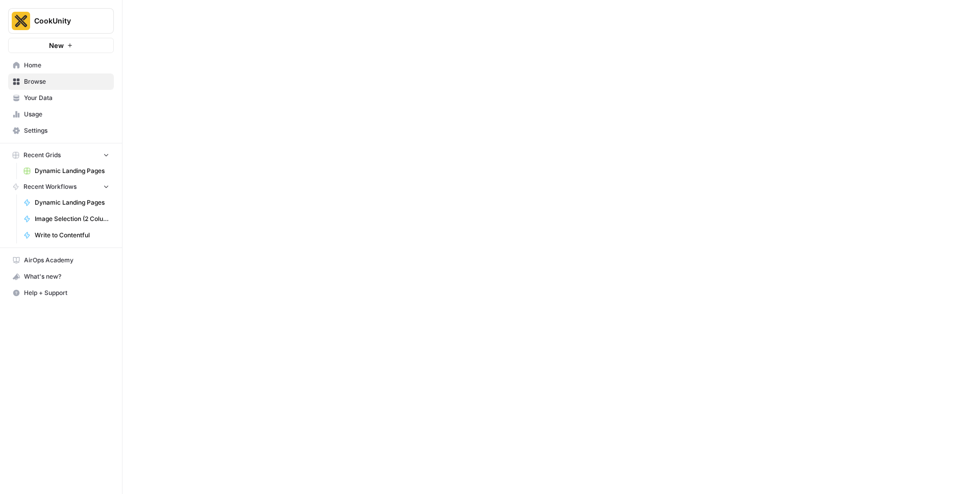  Describe the element at coordinates (60, 187) in the screenshot. I see `button: Recent Workflows` at that location.